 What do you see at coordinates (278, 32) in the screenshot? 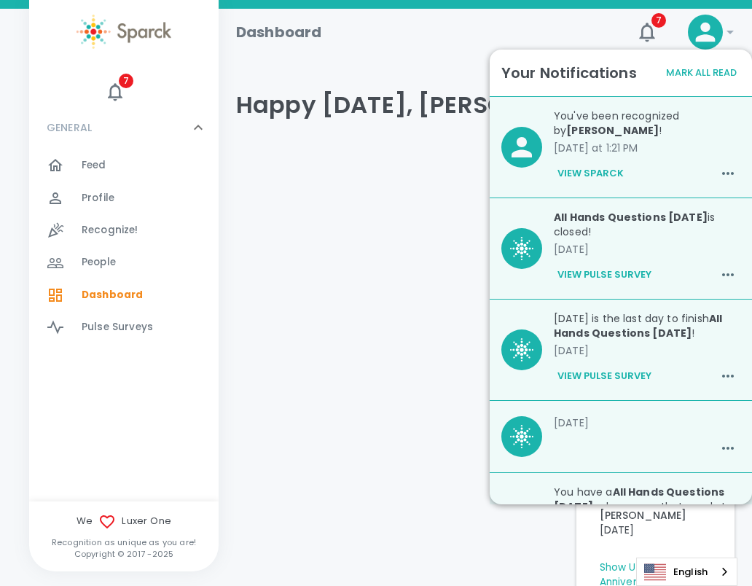
I see `h1: Dashboard` at bounding box center [278, 32].